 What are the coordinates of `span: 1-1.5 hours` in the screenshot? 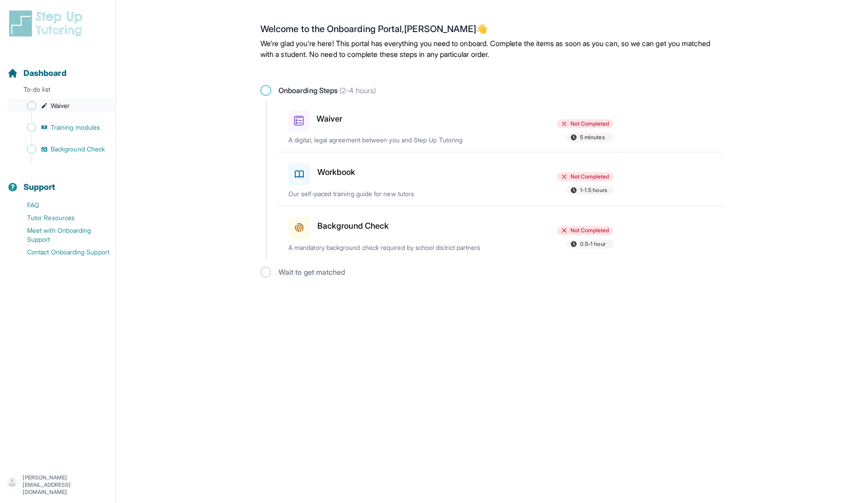 It's located at (594, 190).